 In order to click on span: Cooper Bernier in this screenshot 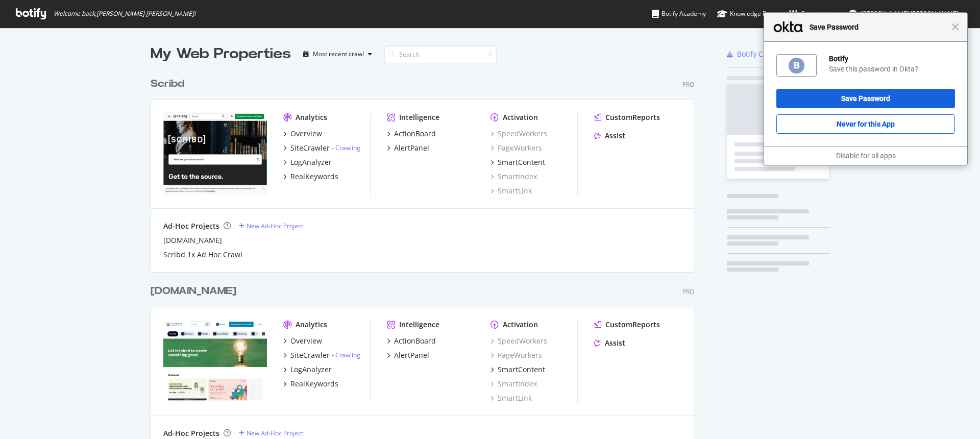, I will do `click(910, 14)`.